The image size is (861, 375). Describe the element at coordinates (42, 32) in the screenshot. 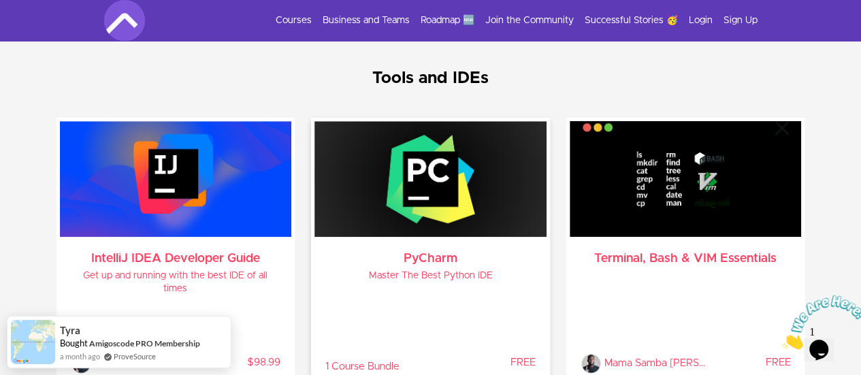

I see `div: CloseChat attention grabber` at that location.